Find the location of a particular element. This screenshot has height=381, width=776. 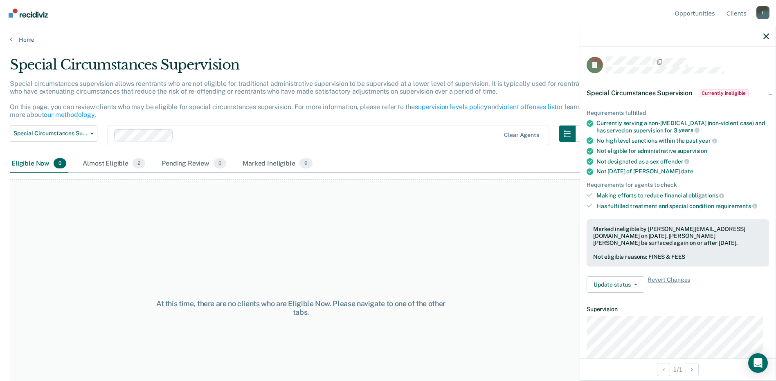

div: Pending Review is located at coordinates (194, 164).